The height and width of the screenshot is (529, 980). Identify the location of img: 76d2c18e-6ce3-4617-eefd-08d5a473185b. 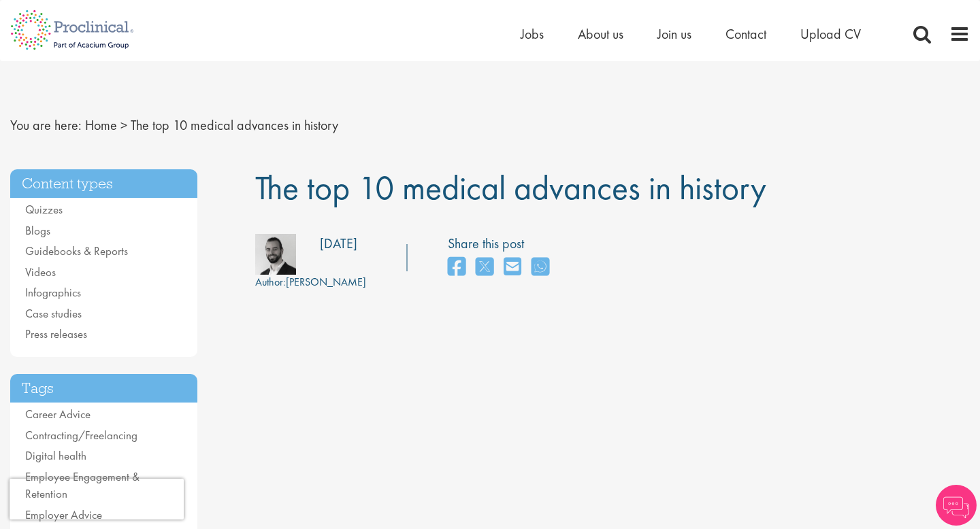
(275, 255).